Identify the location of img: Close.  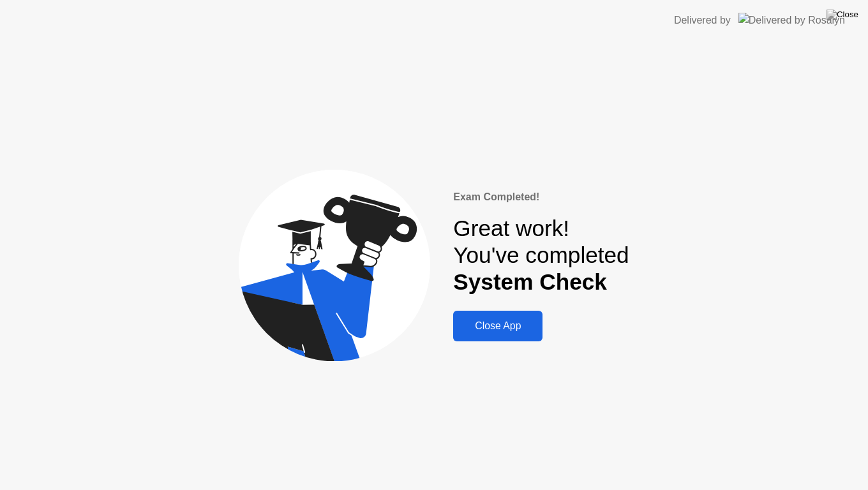
(842, 15).